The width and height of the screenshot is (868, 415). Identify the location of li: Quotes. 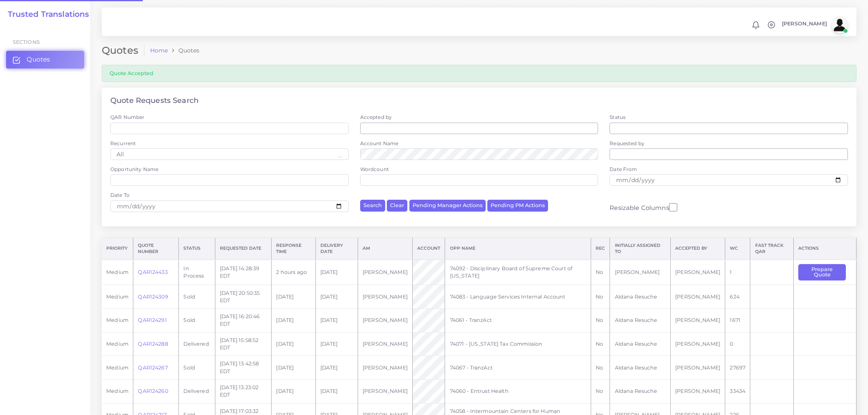
(183, 50).